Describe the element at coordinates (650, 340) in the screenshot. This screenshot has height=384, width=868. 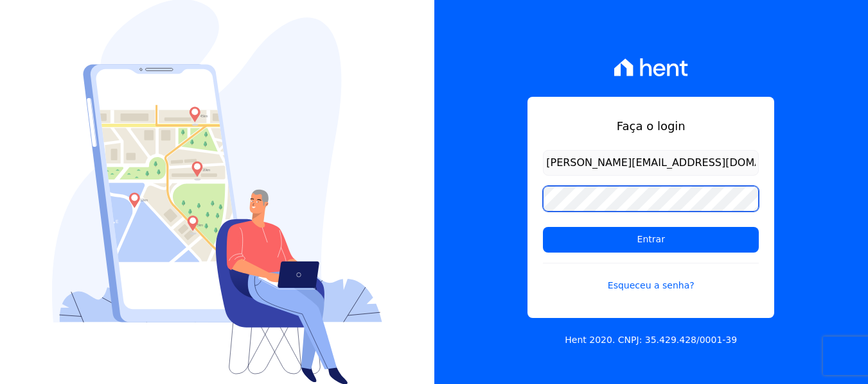
I see `p: Hent 2020. CNPJ: 35.429.428/0001-39` at that location.